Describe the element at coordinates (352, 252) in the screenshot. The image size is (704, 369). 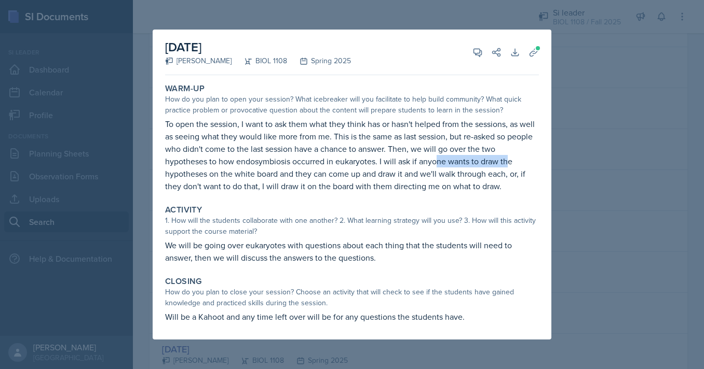
I see `p: We will be going over eukaryotes with questions about each thing that the students will need to a...` at that location.